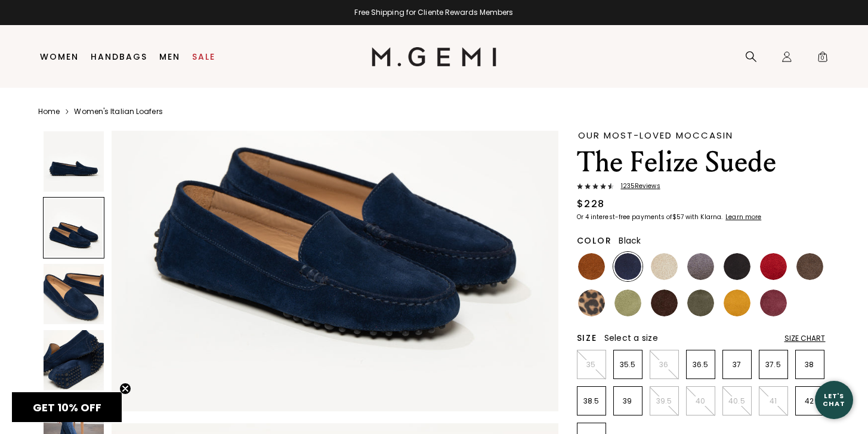 Image resolution: width=868 pixels, height=434 pixels. Describe the element at coordinates (678, 217) in the screenshot. I see `klarna-placement-style-amount: $57` at that location.